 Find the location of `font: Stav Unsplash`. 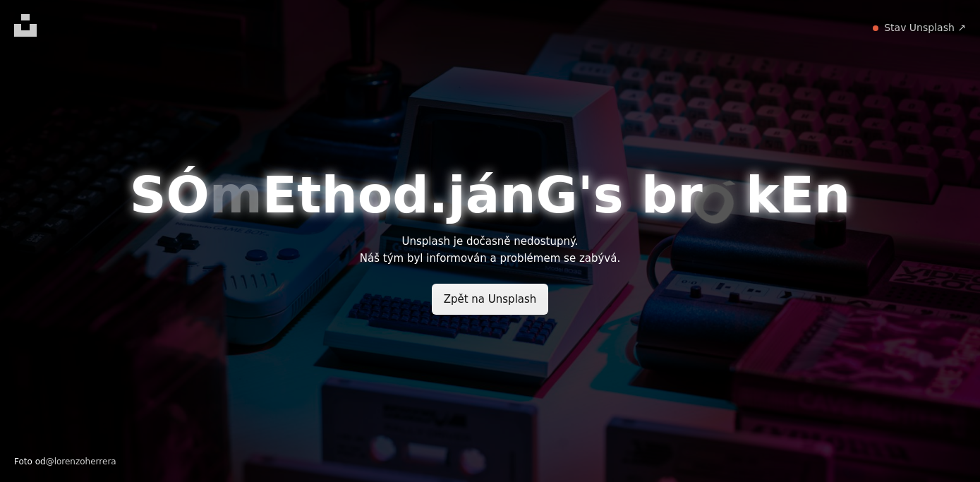

font: Stav Unsplash is located at coordinates (920, 28).